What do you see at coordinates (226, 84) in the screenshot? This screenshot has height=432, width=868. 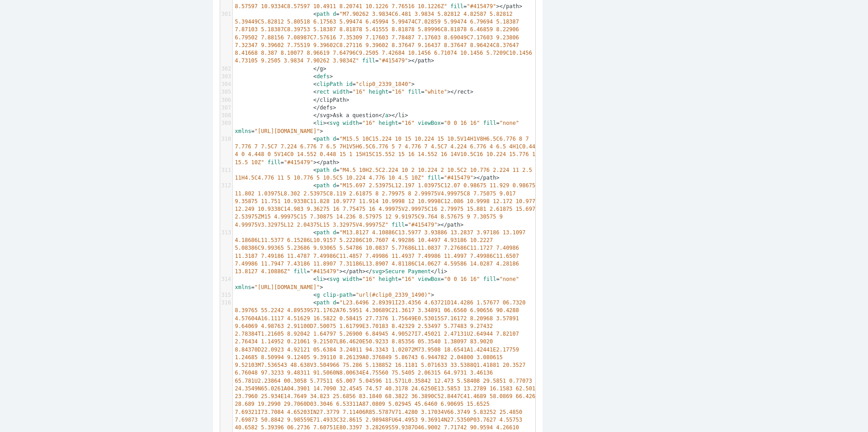 I see `div: 304` at bounding box center [226, 84].